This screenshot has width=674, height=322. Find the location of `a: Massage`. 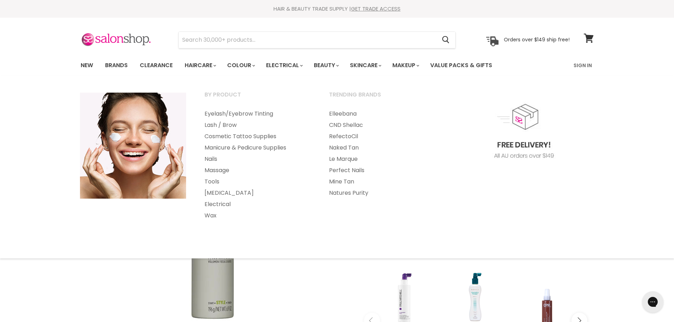

a: Massage is located at coordinates (257, 171).